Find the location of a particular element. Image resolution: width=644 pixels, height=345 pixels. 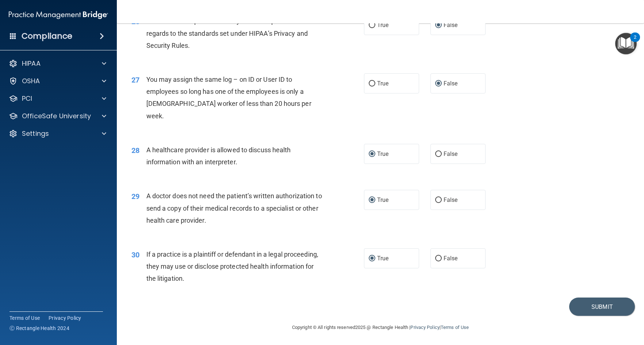

p: OfficeSafe University is located at coordinates (56, 116).